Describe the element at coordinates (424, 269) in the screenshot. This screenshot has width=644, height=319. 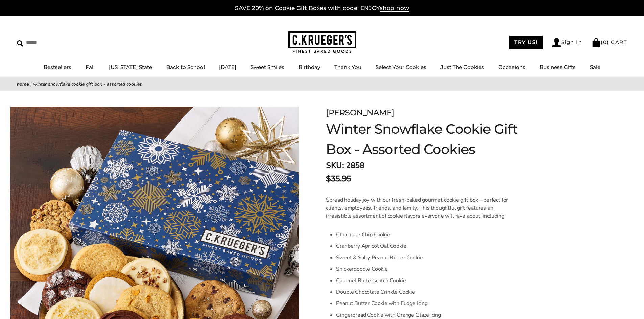
I see `li: Snickerdoodle Cookie` at that location.